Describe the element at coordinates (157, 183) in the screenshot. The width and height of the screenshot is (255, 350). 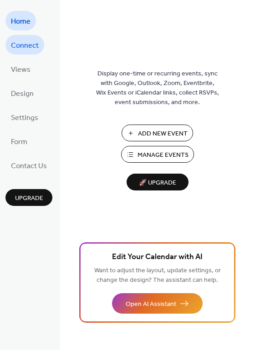
I see `span: 🚀 Upgrade` at that location.